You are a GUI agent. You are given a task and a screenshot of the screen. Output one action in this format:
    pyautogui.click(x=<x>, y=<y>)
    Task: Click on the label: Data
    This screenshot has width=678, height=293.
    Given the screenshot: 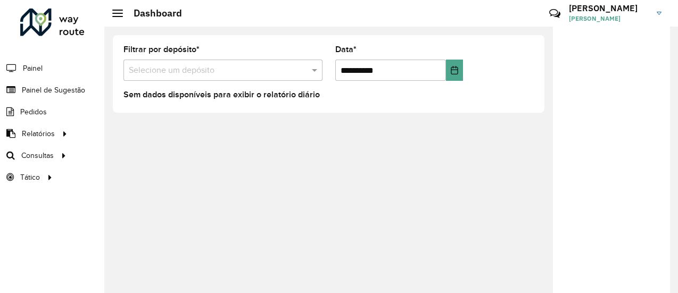 What is the action you would take?
    pyautogui.click(x=346, y=50)
    